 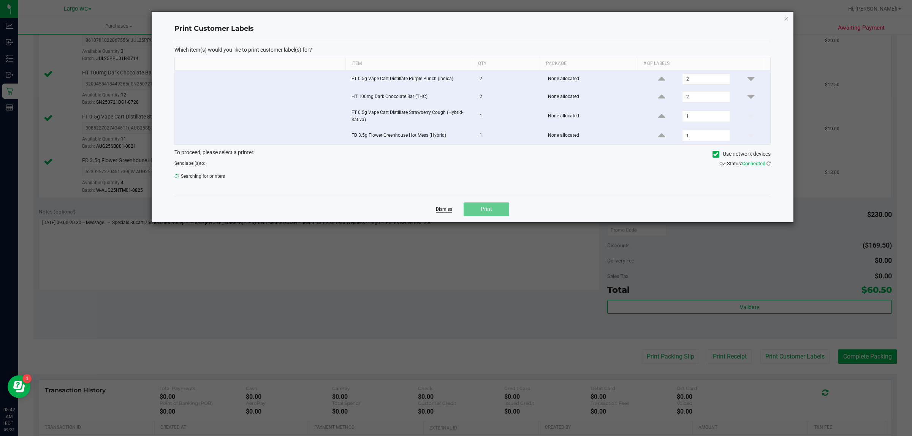 I want to click on span: label(s), so click(x=192, y=163).